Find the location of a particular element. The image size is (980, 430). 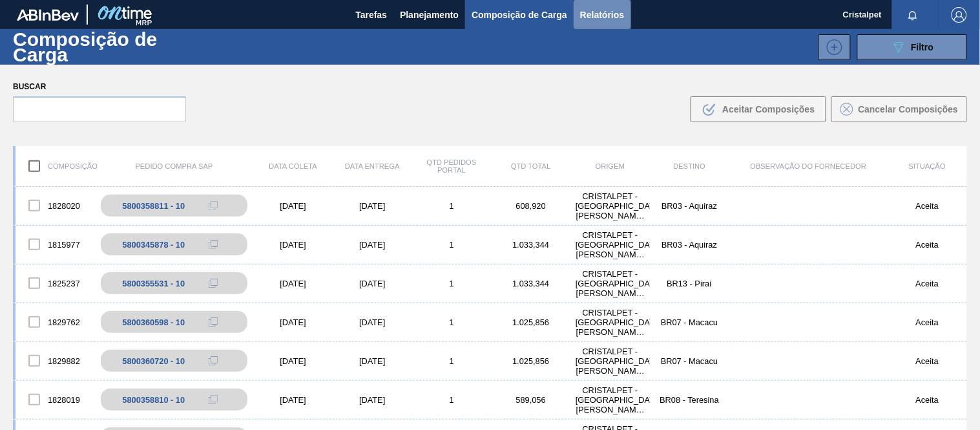

div: 1829882 is located at coordinates (55, 361).